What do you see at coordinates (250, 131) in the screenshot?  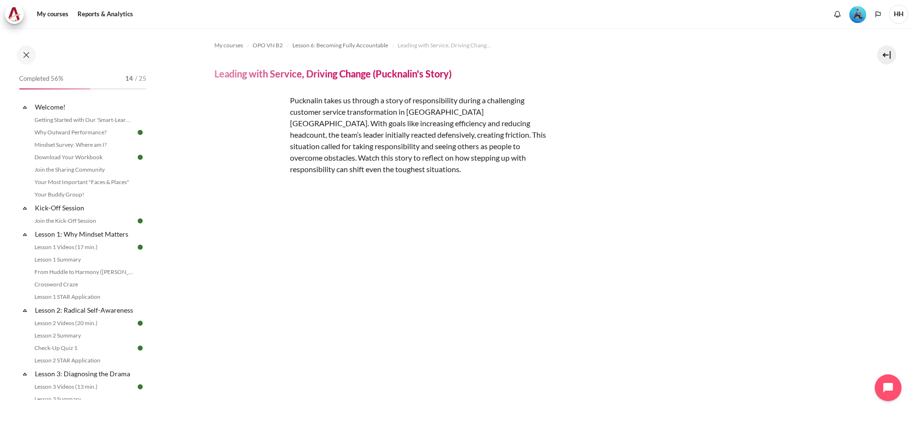 I see `img: rfdg` at bounding box center [250, 131].